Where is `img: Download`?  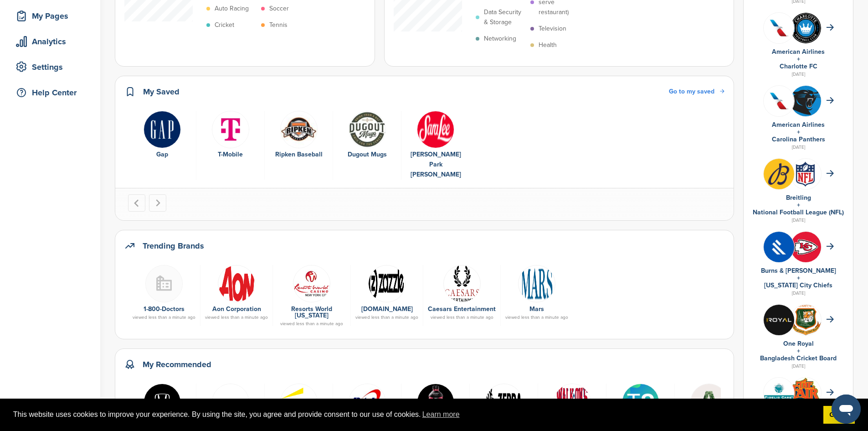 img: Download is located at coordinates (806, 393).